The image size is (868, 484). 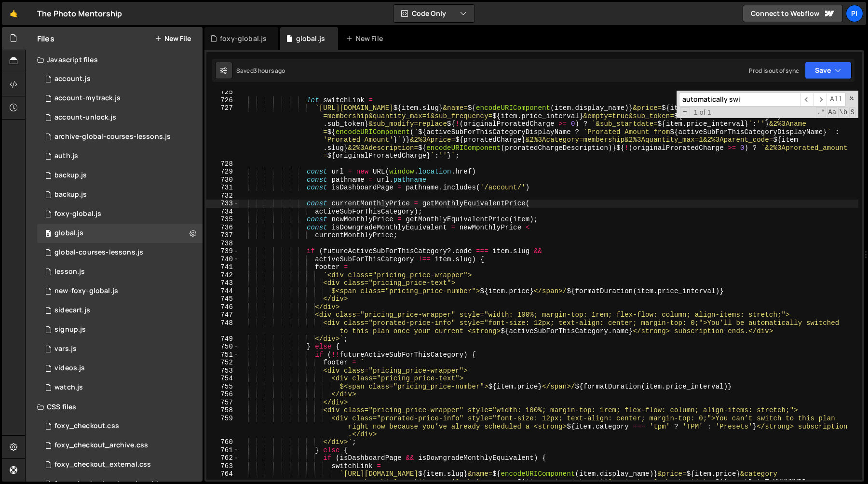 I want to click on div: 13533/45031.js, so click(x=119, y=195).